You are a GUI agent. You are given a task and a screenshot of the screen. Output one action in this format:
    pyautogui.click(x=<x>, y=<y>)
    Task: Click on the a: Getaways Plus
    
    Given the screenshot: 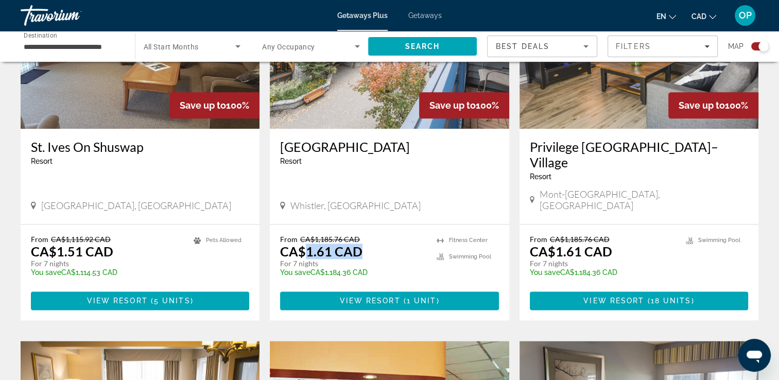 What is the action you would take?
    pyautogui.click(x=362, y=15)
    